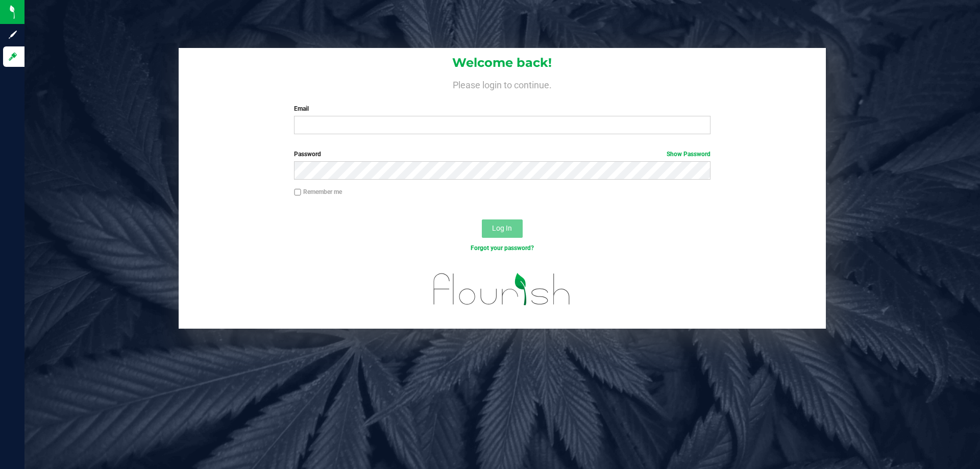  What do you see at coordinates (503, 248) in the screenshot?
I see `a: Forgot your password?` at bounding box center [503, 248].